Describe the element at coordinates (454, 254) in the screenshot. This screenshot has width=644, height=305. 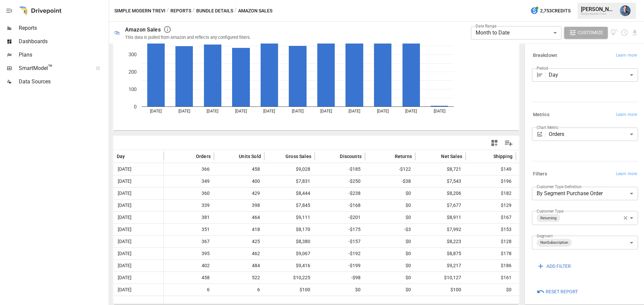
I see `span: $8,875` at that location.